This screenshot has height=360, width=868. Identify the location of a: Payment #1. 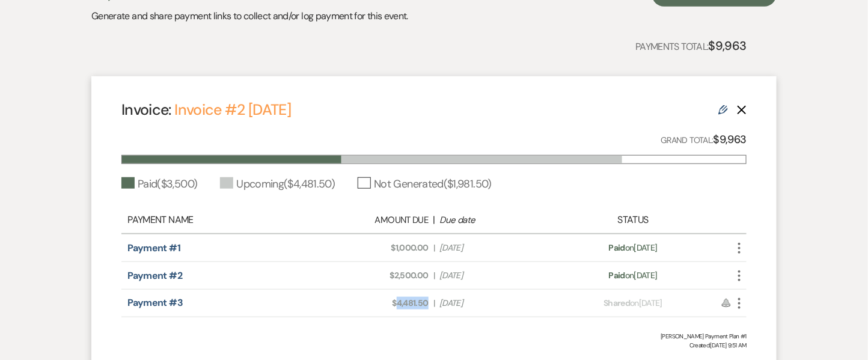
(154, 247).